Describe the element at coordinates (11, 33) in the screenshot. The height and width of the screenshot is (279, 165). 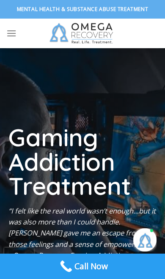
I see `a: Menu` at that location.